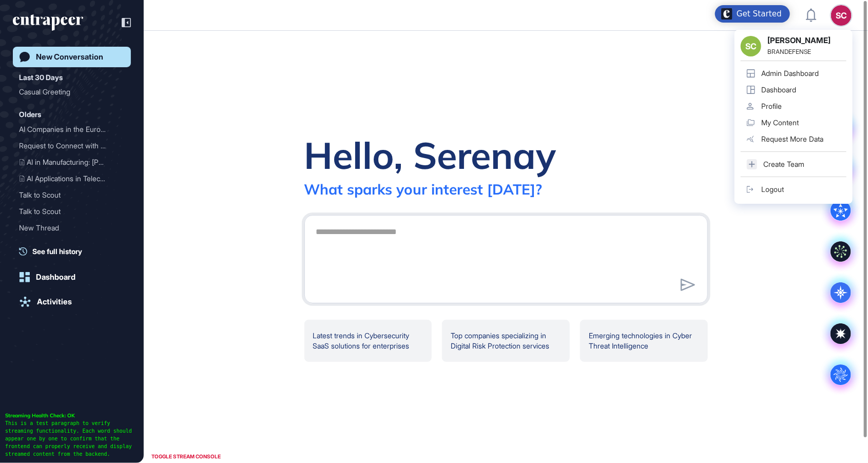 The height and width of the screenshot is (463, 868). Describe the element at coordinates (644, 341) in the screenshot. I see `div: Emerging technologies in Cyber Threat Intelligence` at that location.